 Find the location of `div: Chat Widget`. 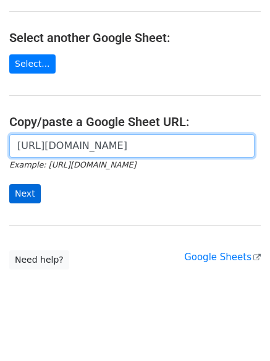

div: Chat Widget is located at coordinates (239, 331).